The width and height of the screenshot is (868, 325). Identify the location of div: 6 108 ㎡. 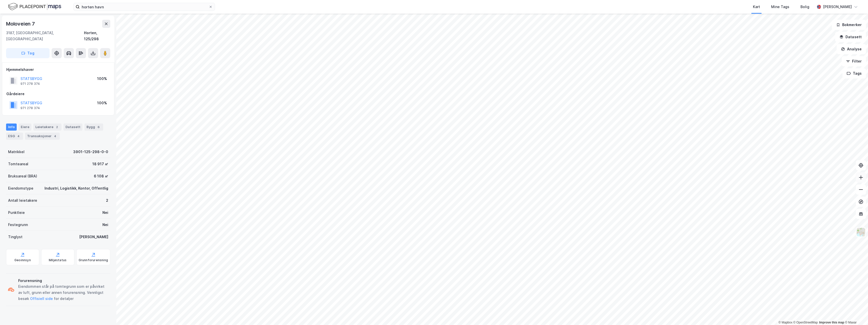
(101, 176).